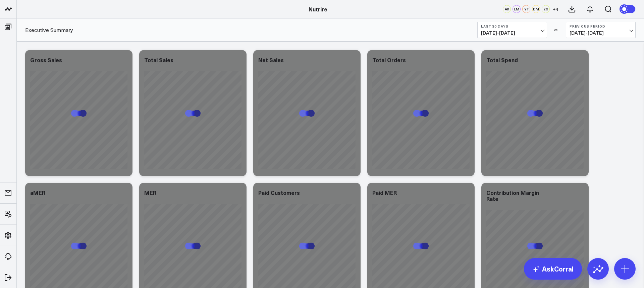 This screenshot has width=644, height=288. I want to click on div: AK, so click(507, 9).